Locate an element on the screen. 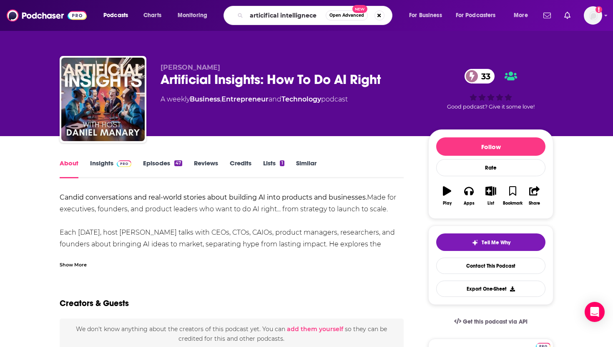  span: Tell Me Why is located at coordinates (496, 242).